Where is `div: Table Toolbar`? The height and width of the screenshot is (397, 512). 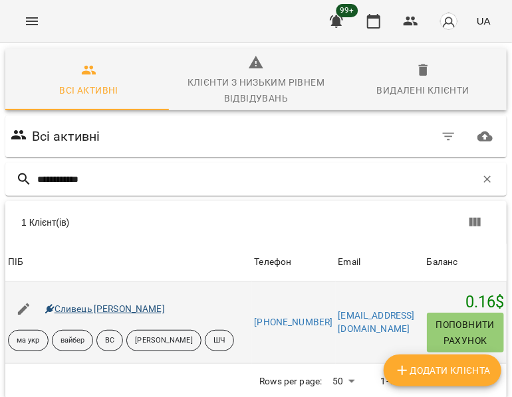 div: Table Toolbar is located at coordinates (256, 223).